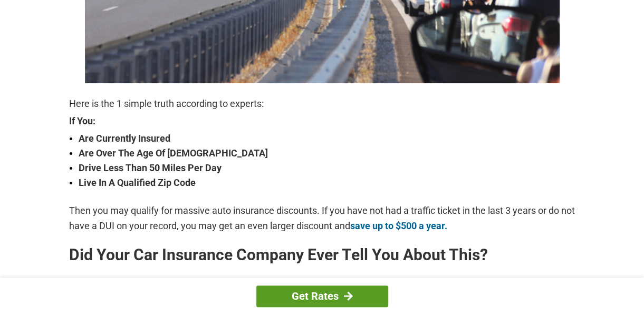 The height and width of the screenshot is (315, 644). I want to click on strong: Live In A Qualified Zip Code, so click(327, 183).